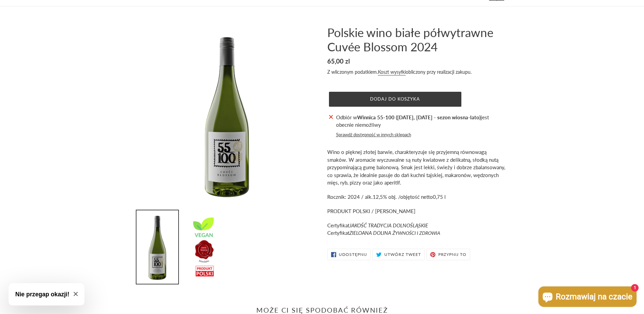 Image resolution: width=644 pixels, height=314 pixels. What do you see at coordinates (417, 233) in the screenshot?
I see `span: YWNOŚCI I ZDROWIA` at bounding box center [417, 233].